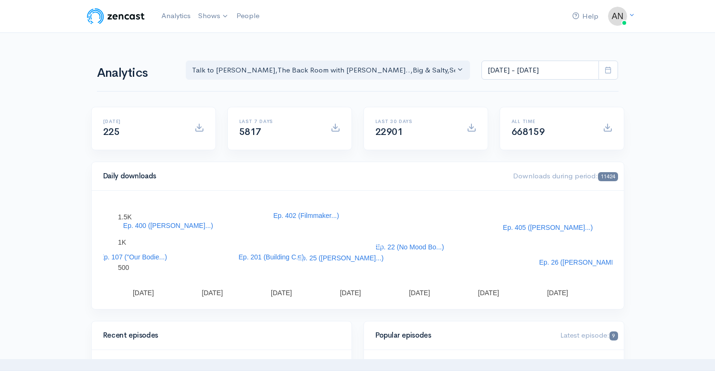  I want to click on text: Ep. 22 (No Mood Bo...), so click(409, 247).